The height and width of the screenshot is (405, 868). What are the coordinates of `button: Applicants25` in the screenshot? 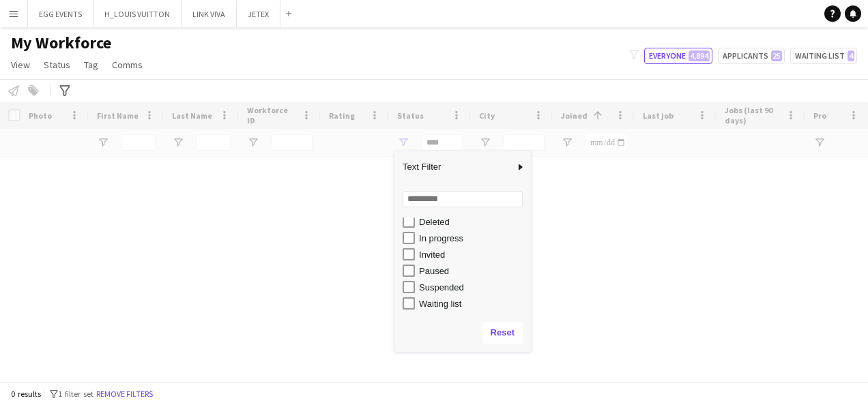 It's located at (751, 56).